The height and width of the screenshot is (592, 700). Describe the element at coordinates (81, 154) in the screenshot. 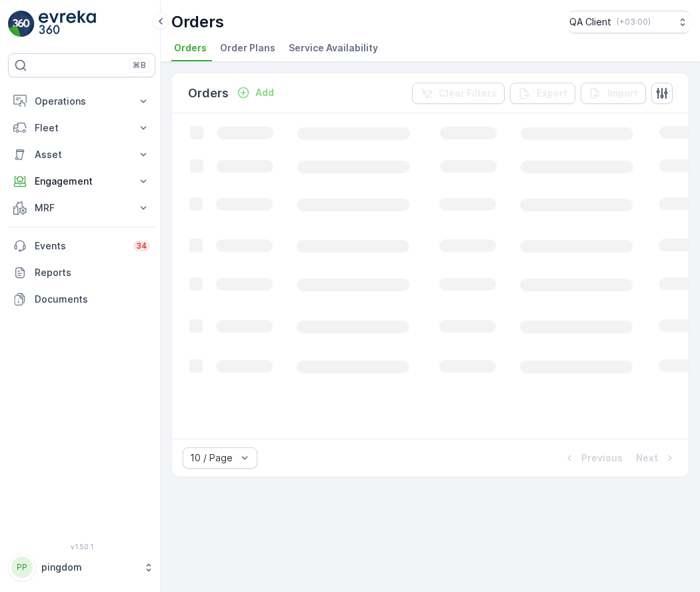

I see `button: Asset` at that location.